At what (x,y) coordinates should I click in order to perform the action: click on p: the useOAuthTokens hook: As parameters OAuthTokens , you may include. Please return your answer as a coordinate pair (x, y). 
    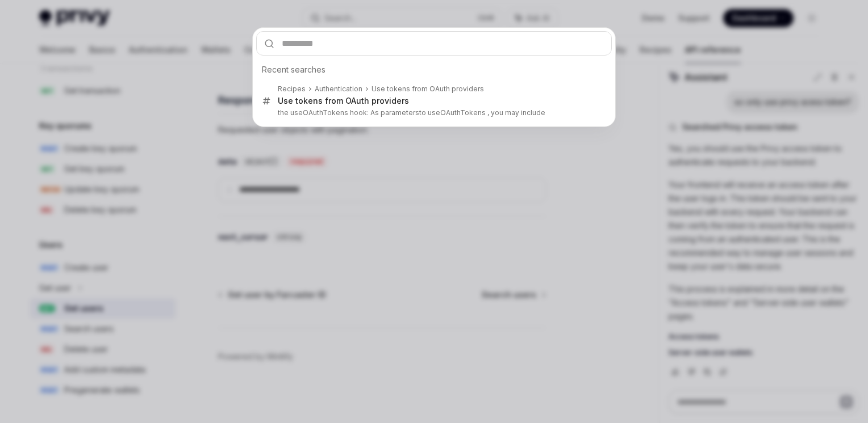
    Looking at the image, I should click on (433, 113).